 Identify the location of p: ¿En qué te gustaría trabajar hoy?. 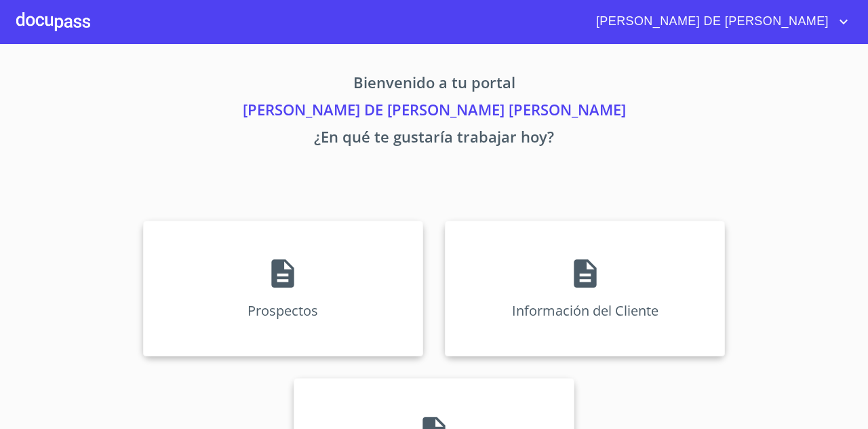
(434, 139).